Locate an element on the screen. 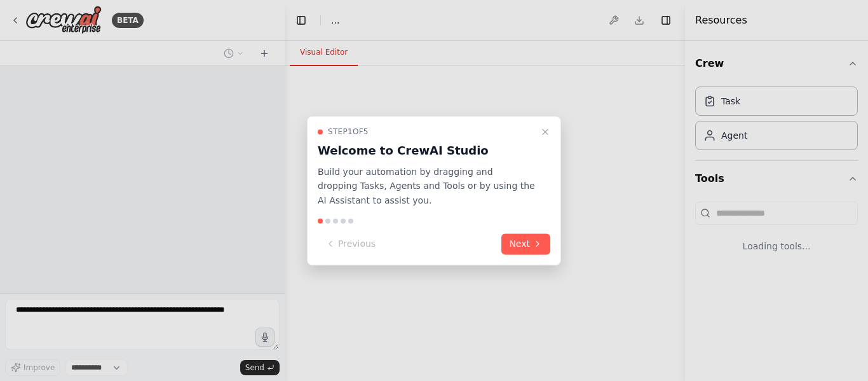 Image resolution: width=868 pixels, height=381 pixels. button: Hide left sidebar is located at coordinates (301, 20).